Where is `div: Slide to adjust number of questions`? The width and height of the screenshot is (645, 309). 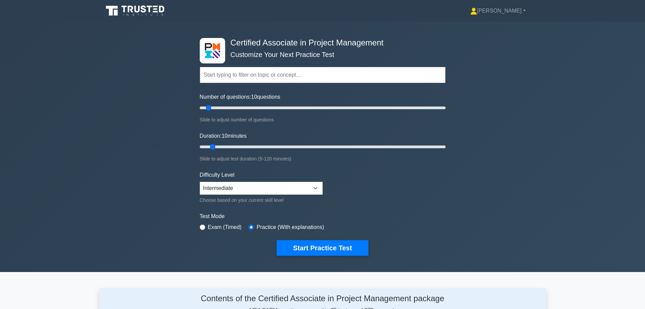 div: Slide to adjust number of questions is located at coordinates (323, 120).